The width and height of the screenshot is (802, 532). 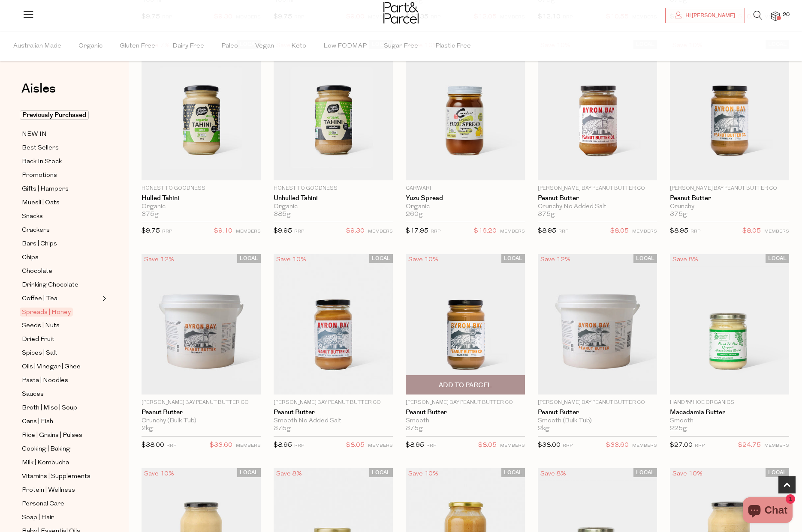 I want to click on img: Unhulled Tahini, so click(x=333, y=110).